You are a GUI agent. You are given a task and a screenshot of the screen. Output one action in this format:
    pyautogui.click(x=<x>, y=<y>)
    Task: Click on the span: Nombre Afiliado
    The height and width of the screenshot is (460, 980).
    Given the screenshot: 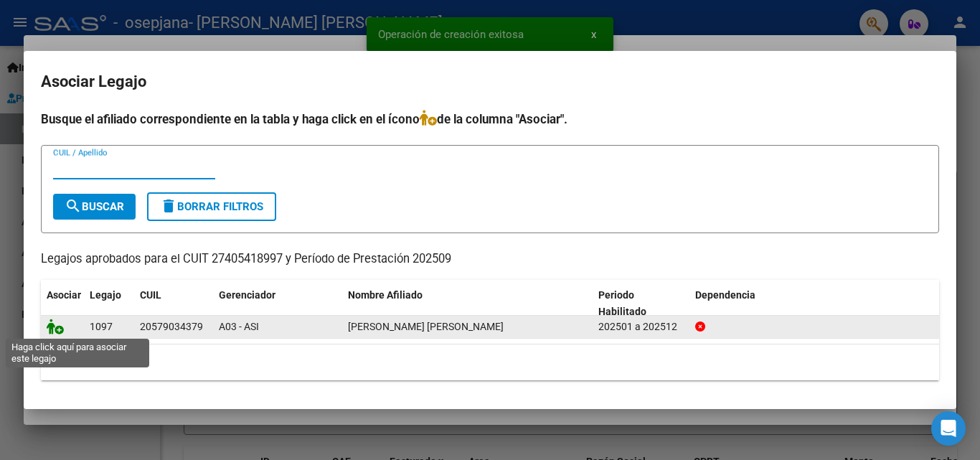 What is the action you would take?
    pyautogui.click(x=385, y=295)
    